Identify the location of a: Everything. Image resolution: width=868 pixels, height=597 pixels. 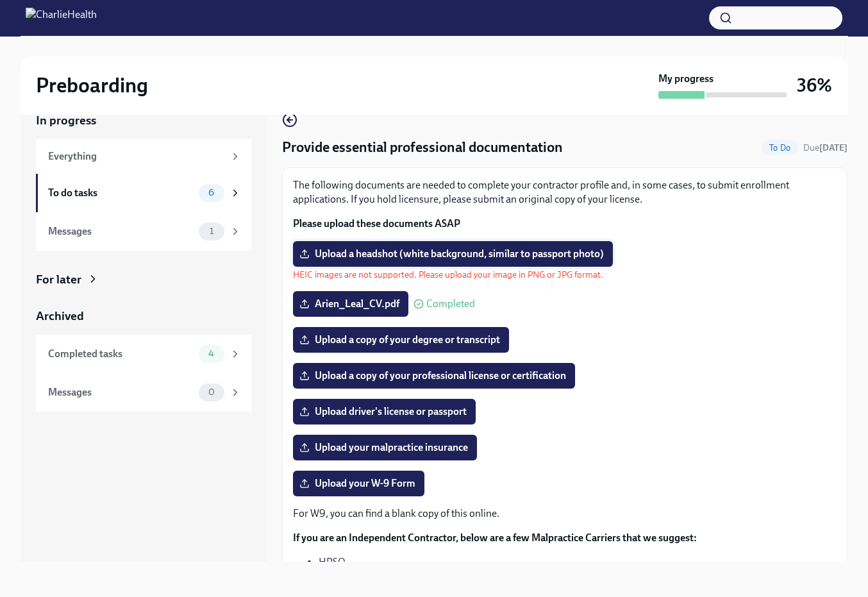
(143, 157).